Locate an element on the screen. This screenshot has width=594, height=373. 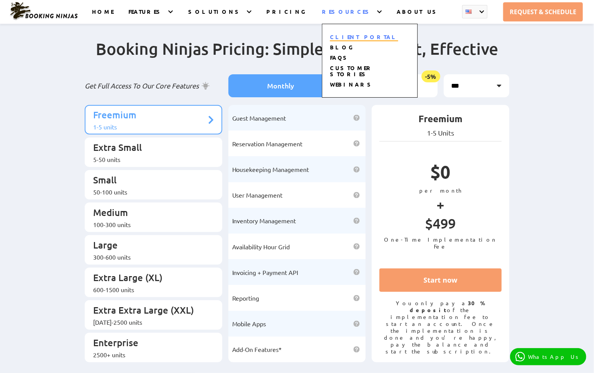
a: PRICING is located at coordinates (286, 16).